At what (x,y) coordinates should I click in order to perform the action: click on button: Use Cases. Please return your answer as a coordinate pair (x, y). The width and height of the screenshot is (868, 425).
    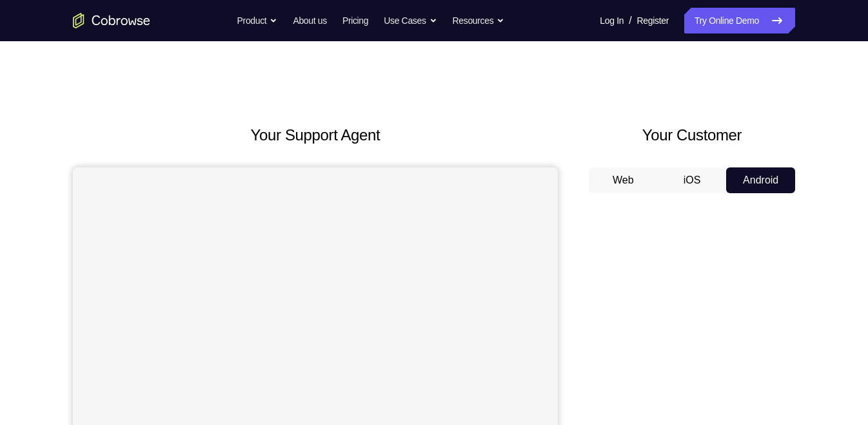
    Looking at the image, I should click on (410, 21).